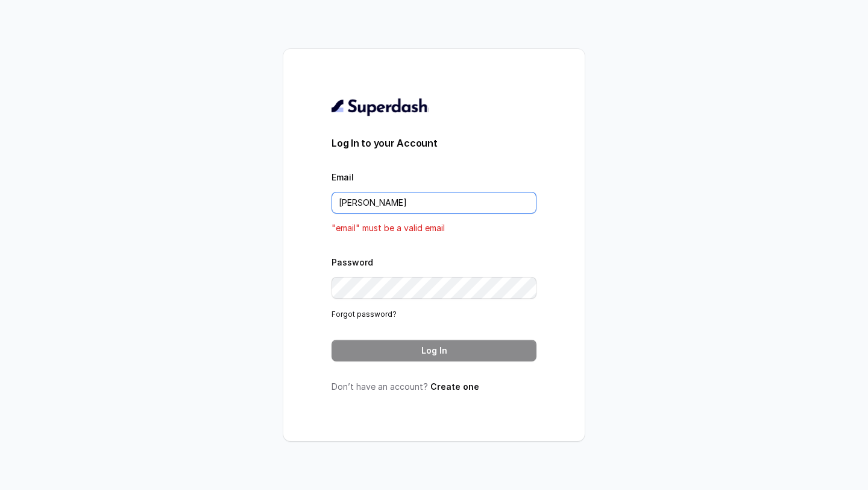 The height and width of the screenshot is (490, 868). I want to click on input: youremail@example.com, so click(434, 203).